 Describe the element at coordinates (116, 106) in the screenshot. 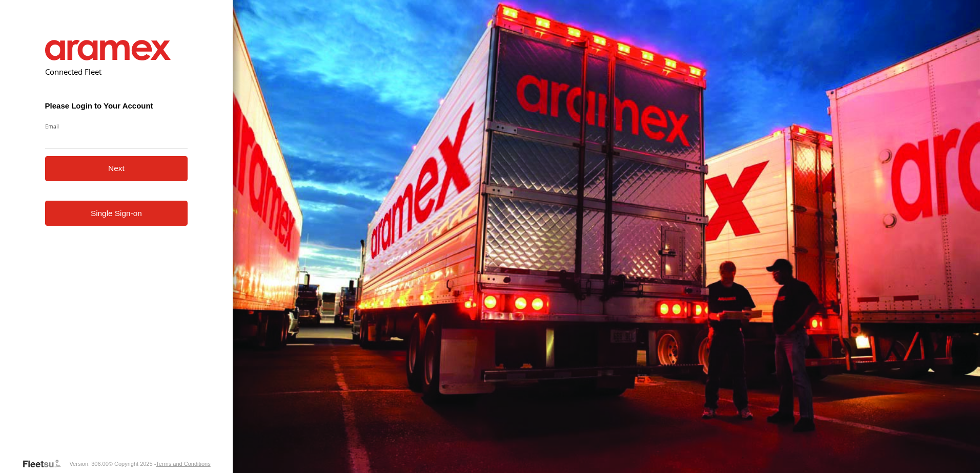

I see `h3: Please Login to Your Account` at that location.